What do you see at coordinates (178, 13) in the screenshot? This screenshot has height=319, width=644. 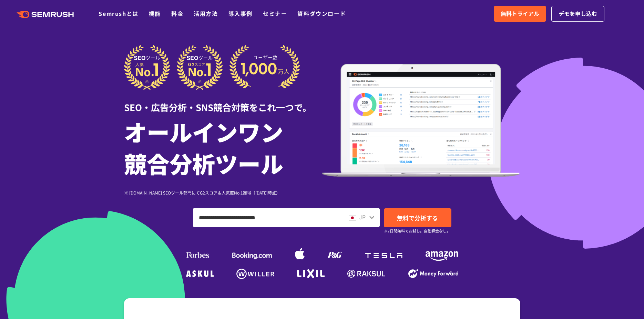 I see `a: 料金` at bounding box center [178, 13].